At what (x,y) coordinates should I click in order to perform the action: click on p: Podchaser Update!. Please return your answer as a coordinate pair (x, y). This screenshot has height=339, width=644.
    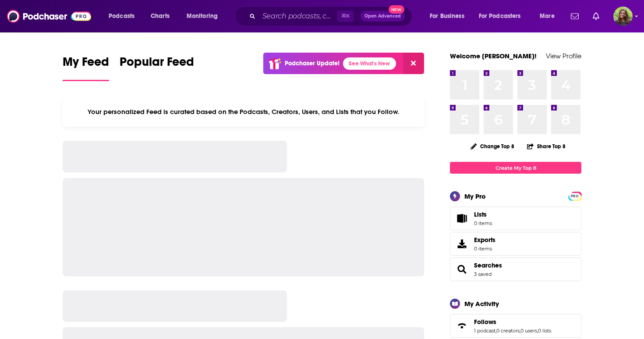
    Looking at the image, I should click on (312, 63).